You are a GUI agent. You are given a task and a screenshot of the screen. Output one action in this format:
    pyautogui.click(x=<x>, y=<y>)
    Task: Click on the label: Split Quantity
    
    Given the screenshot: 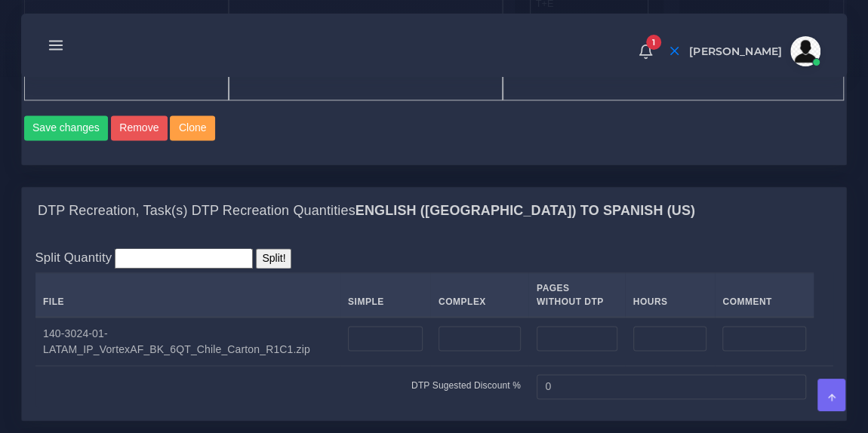 What is the action you would take?
    pyautogui.click(x=74, y=257)
    